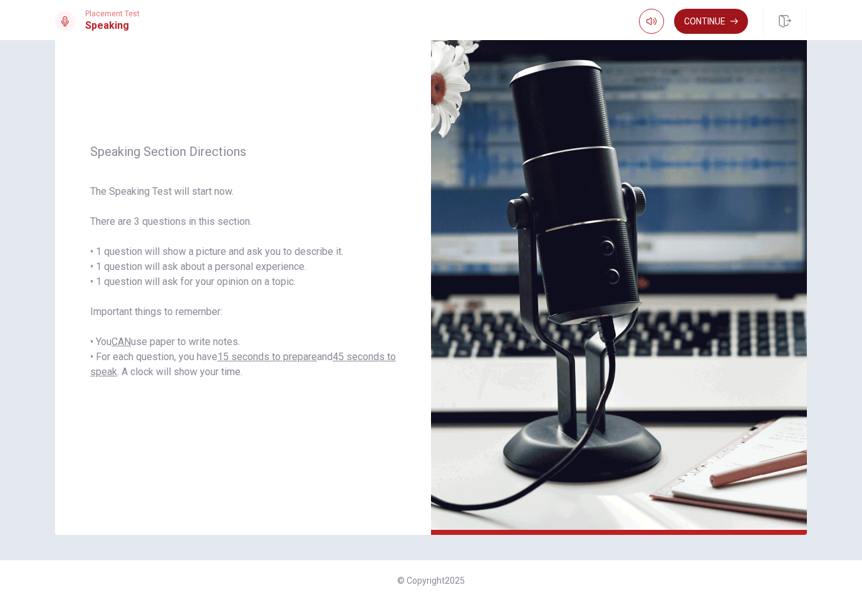  Describe the element at coordinates (267, 356) in the screenshot. I see `u: 15 seconds to prepare` at that location.